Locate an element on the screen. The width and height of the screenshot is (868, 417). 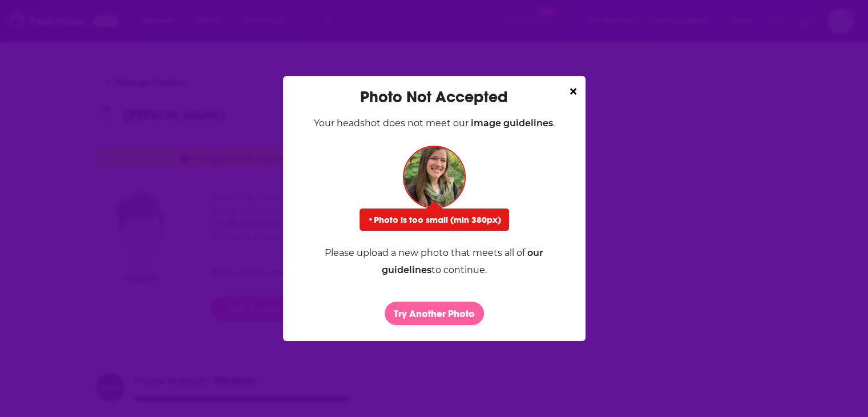
div: Photo Not Accepted is located at coordinates (434, 97).